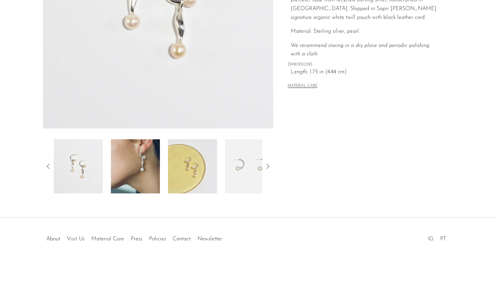  Describe the element at coordinates (137, 239) in the screenshot. I see `a: Press` at that location.